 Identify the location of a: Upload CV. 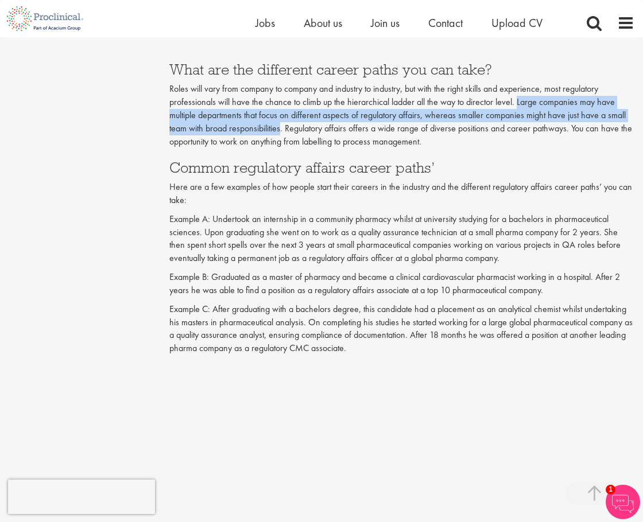
(516, 23).